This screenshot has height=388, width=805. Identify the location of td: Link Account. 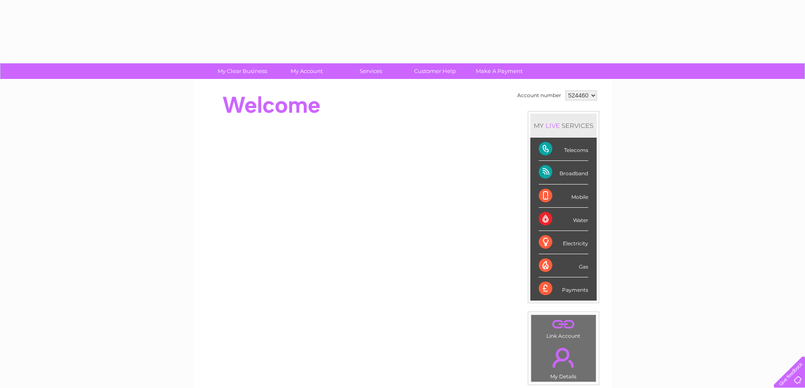
(563, 328).